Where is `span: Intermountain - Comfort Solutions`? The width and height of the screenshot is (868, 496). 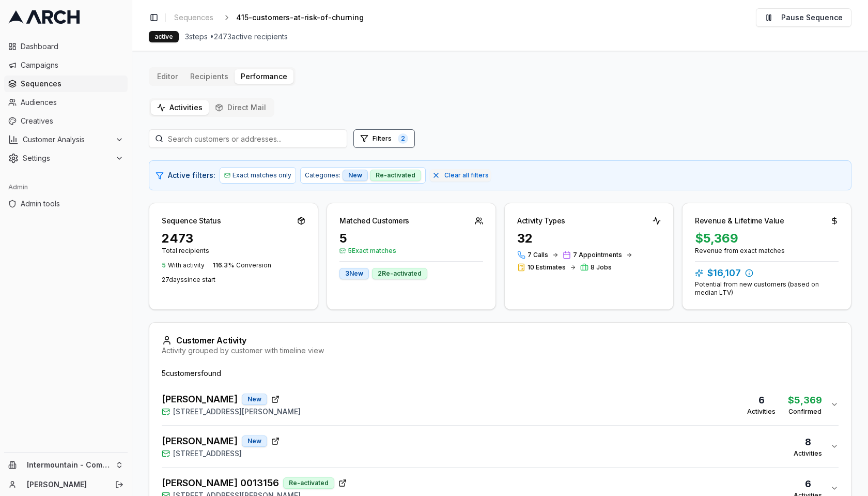
span: Intermountain - Comfort Solutions is located at coordinates (69, 465).